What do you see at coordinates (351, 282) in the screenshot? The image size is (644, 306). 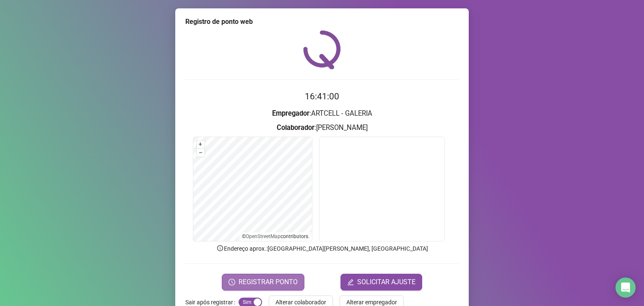 I see `span: edit` at bounding box center [351, 282].